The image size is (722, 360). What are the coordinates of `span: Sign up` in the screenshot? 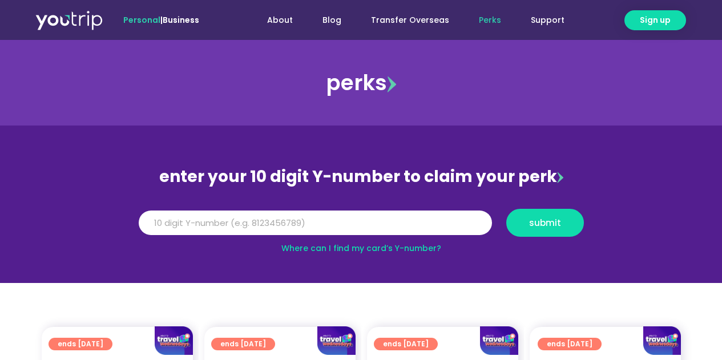 It's located at (655, 20).